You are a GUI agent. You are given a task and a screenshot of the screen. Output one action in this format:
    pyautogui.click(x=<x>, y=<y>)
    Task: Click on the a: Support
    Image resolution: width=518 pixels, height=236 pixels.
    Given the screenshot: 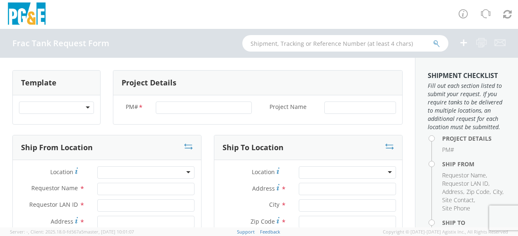 What is the action you would take?
    pyautogui.click(x=246, y=231)
    